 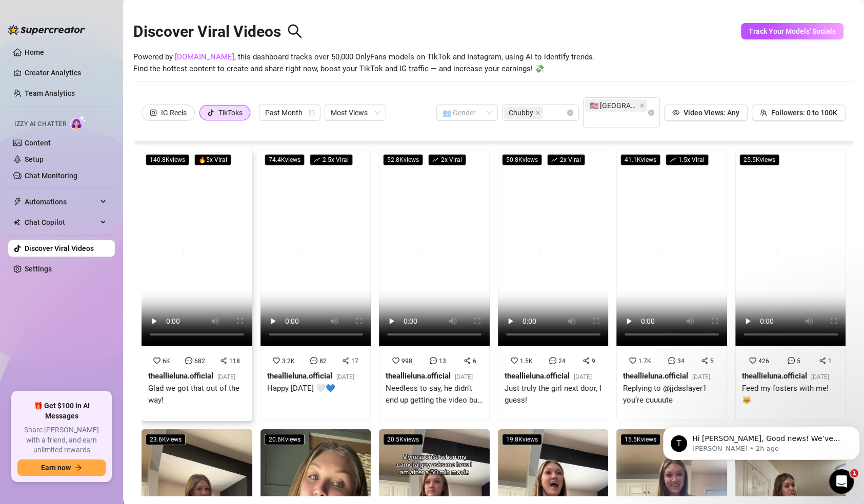 What do you see at coordinates (34, 52) in the screenshot?
I see `a: Home` at bounding box center [34, 52].